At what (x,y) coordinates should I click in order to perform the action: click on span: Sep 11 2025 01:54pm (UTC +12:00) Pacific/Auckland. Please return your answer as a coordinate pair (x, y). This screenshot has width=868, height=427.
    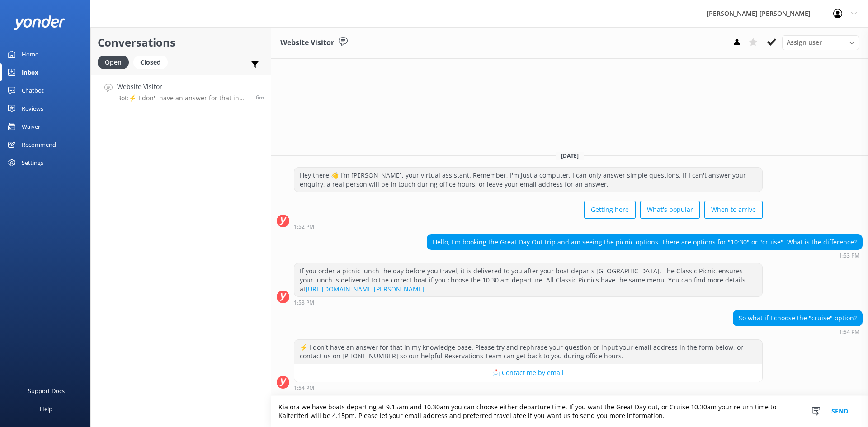
    Looking at the image, I should click on (260, 97).